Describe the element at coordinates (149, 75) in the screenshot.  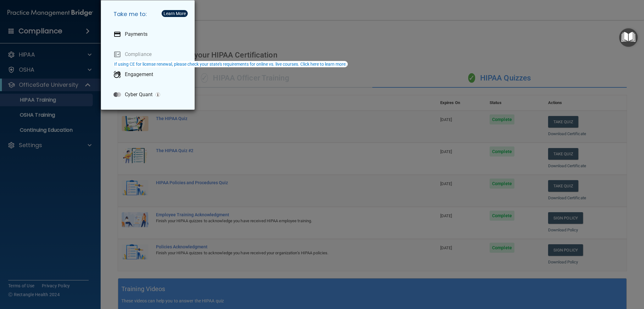
I see `a: Engagement` at that location.